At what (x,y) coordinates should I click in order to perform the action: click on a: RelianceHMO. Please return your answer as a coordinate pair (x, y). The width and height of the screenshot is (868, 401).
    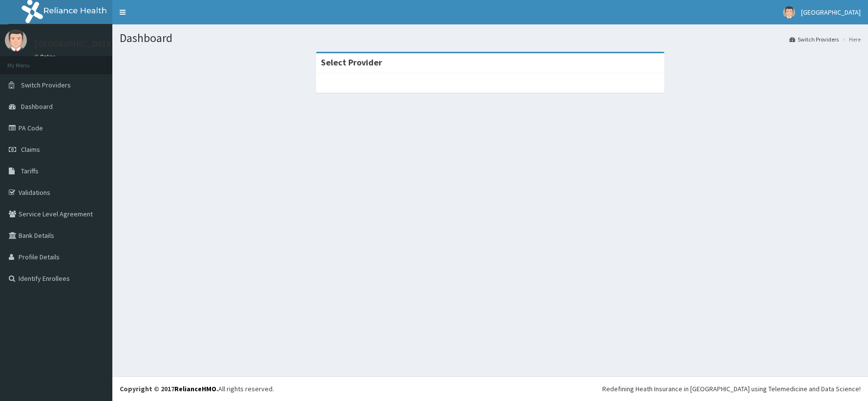
    Looking at the image, I should click on (195, 389).